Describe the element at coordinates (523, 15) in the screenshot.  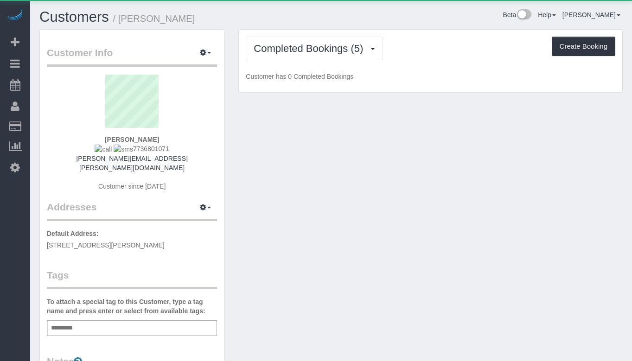
I see `img: New interface` at that location.